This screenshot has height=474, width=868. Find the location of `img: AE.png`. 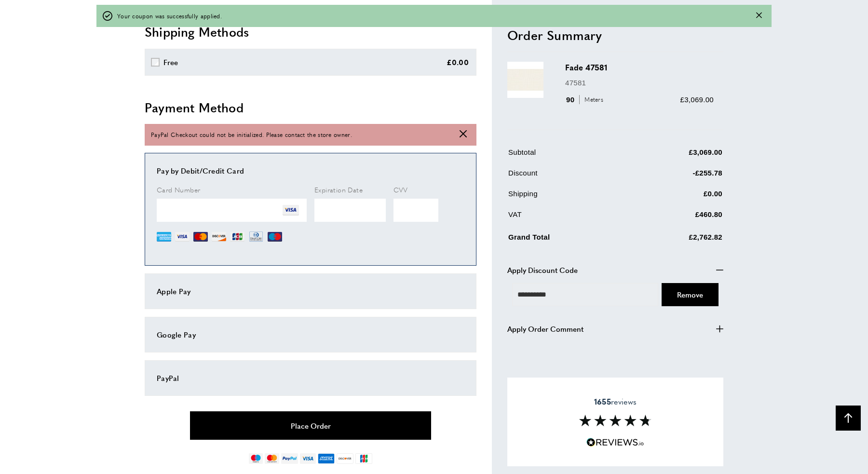

img: AE.png is located at coordinates (164, 237).